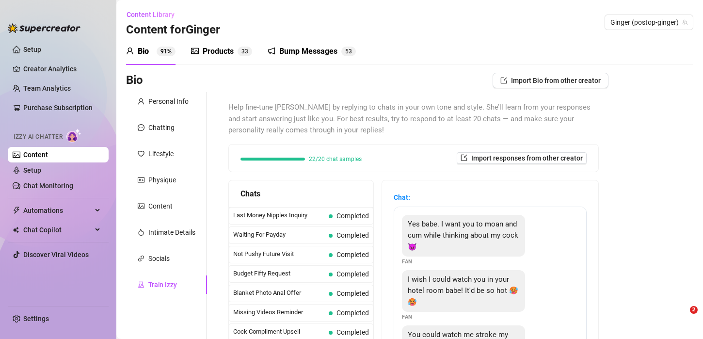 The width and height of the screenshot is (703, 339). What do you see at coordinates (245, 51) in the screenshot?
I see `sup: 33` at bounding box center [245, 51].